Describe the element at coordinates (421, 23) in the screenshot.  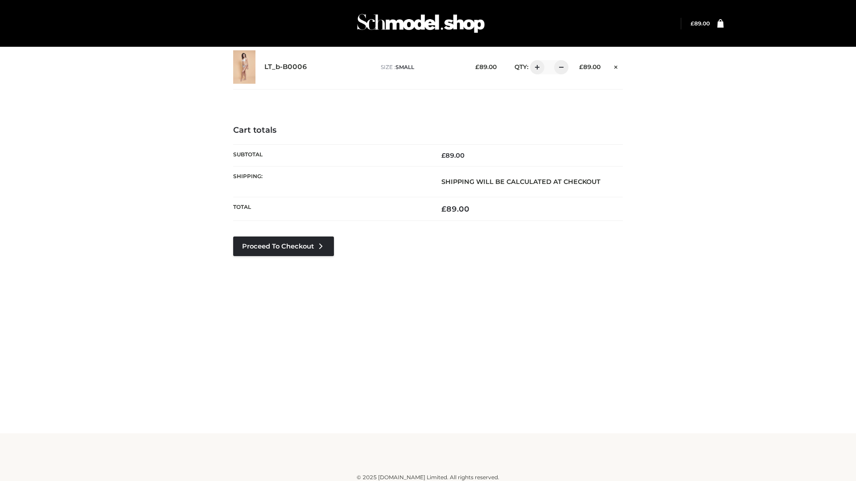
I see `img: Schmodel Admin 964` at that location.